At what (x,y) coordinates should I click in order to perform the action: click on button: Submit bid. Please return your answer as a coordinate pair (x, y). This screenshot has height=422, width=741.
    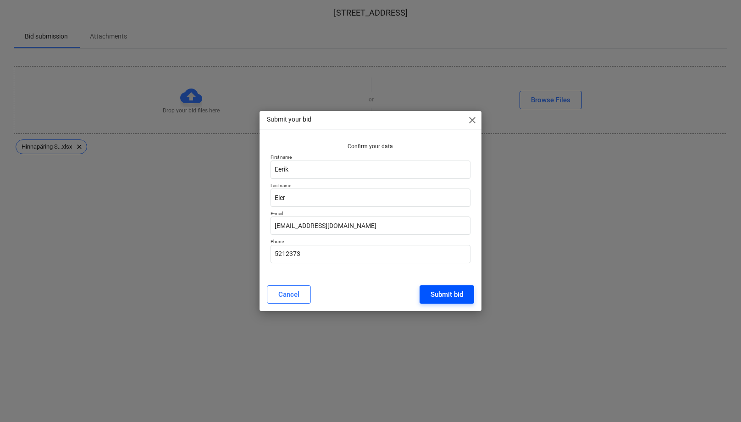
    Looking at the image, I should click on (447, 294).